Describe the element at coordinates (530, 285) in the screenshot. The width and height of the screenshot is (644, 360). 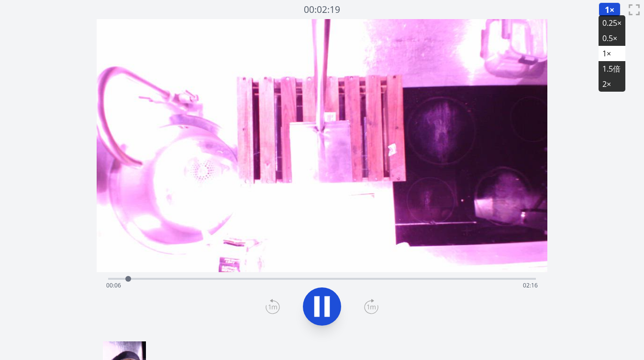
I see `span: 02:16` at that location.